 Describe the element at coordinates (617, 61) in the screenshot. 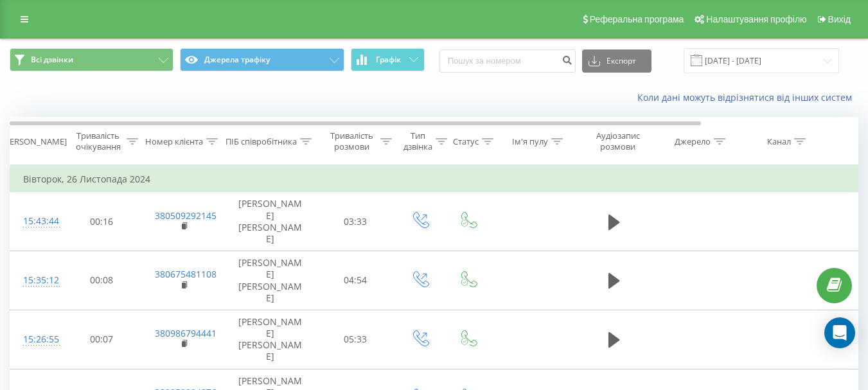

I see `button: Експорт` at that location.